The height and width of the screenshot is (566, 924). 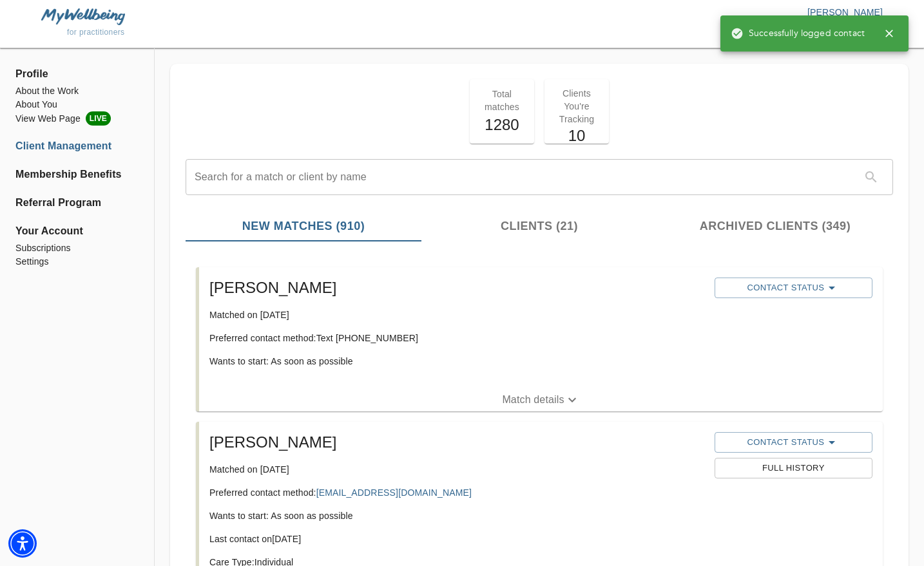 I want to click on p: Clients You're Tracking, so click(x=577, y=107).